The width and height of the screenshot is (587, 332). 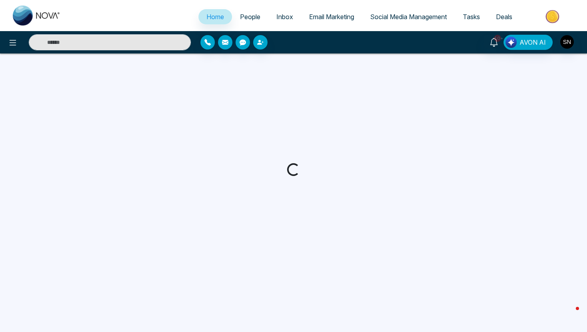 What do you see at coordinates (528, 42) in the screenshot?
I see `button: AVON AI` at bounding box center [528, 42].